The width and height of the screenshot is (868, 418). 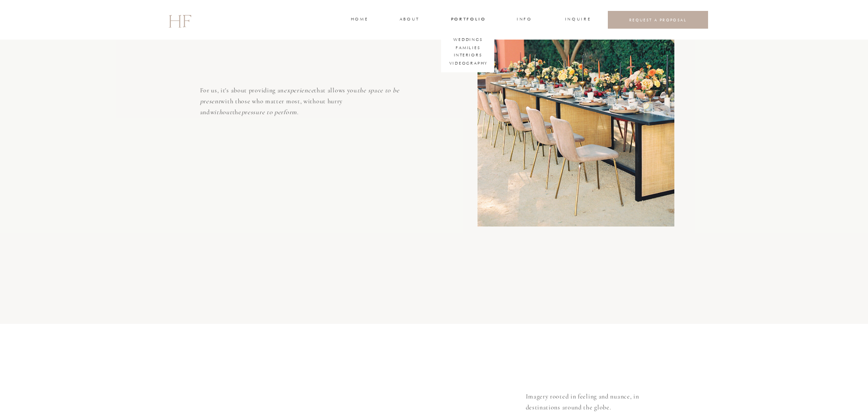 I want to click on i: the space to be present, so click(x=300, y=95).